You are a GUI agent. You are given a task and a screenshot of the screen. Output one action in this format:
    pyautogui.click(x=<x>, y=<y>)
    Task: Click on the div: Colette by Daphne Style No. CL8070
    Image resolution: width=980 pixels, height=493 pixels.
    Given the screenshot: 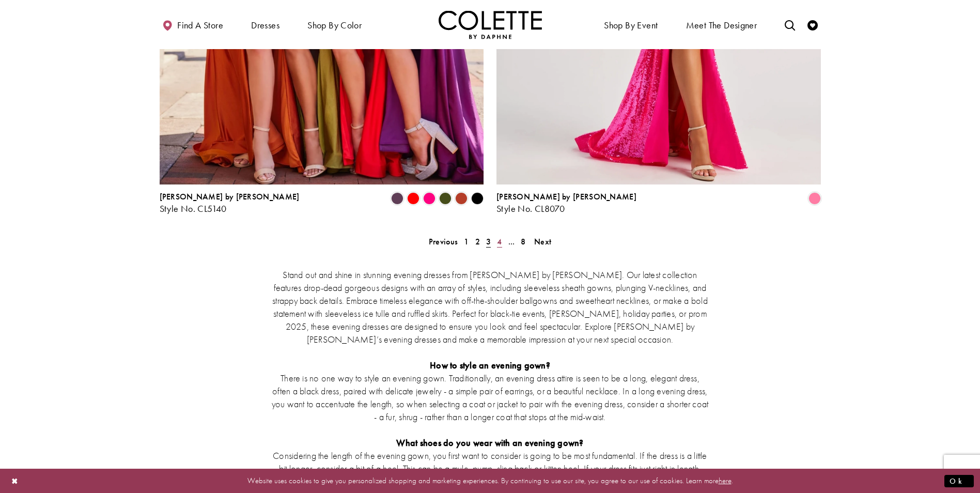 What is the action you would take?
    pyautogui.click(x=566, y=203)
    